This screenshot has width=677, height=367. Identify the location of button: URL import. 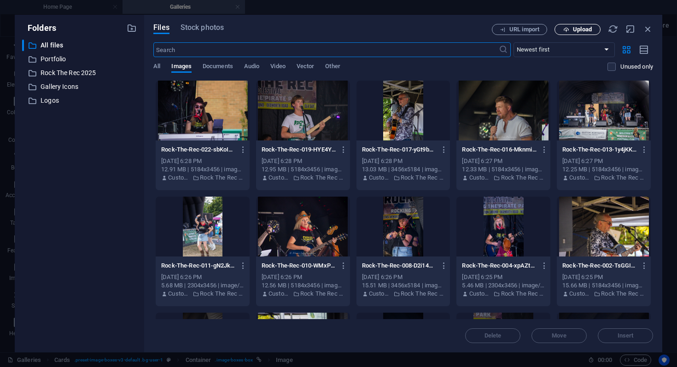
(519, 29).